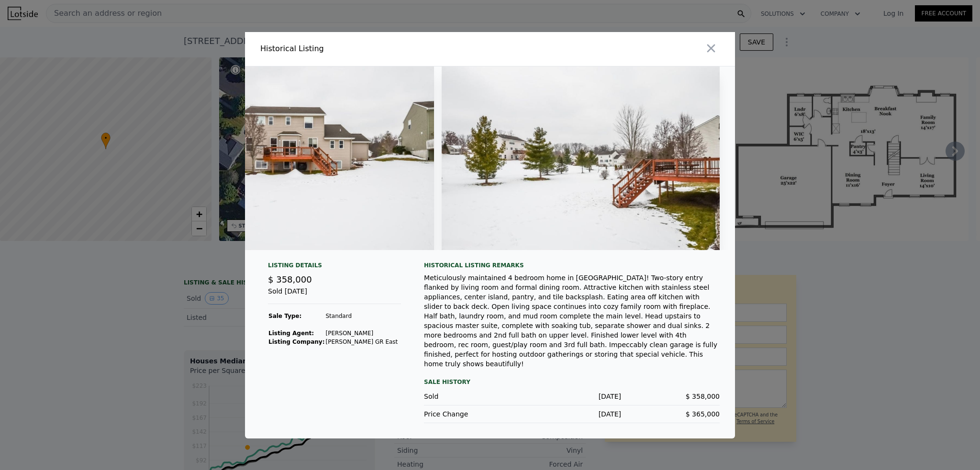 This screenshot has width=980, height=470. Describe the element at coordinates (362, 316) in the screenshot. I see `td: Standard` at that location.